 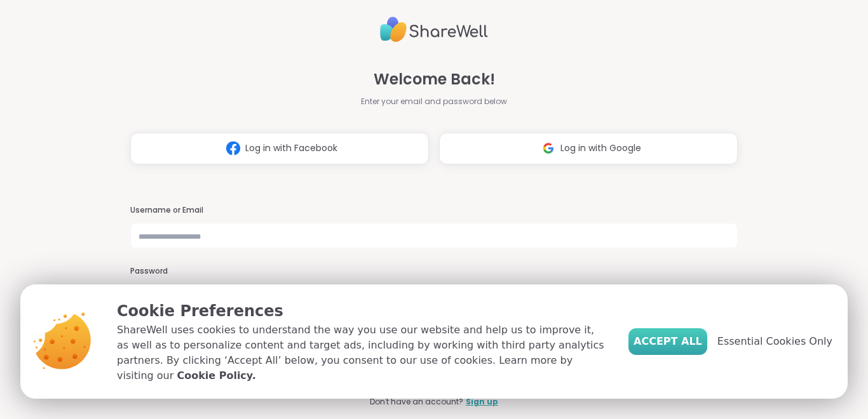 What do you see at coordinates (291, 148) in the screenshot?
I see `span: Log in with Facebook` at bounding box center [291, 148].